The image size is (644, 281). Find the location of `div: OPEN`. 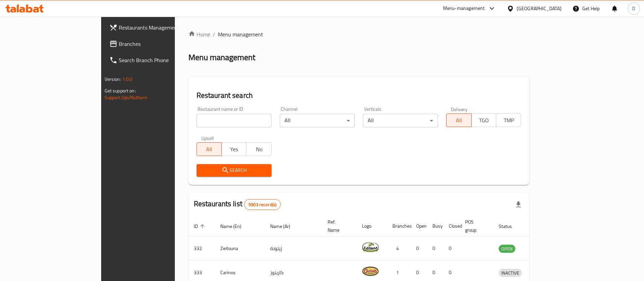

div: OPEN is located at coordinates (507, 249).